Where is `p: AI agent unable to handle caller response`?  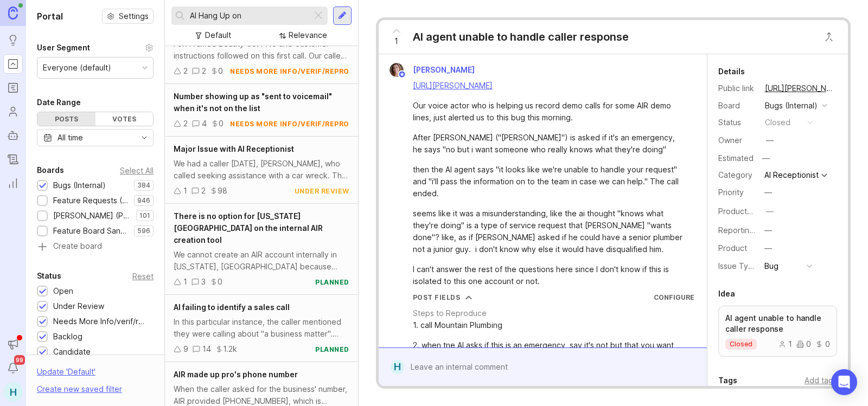
p: AI agent unable to handle caller response is located at coordinates (778, 323).